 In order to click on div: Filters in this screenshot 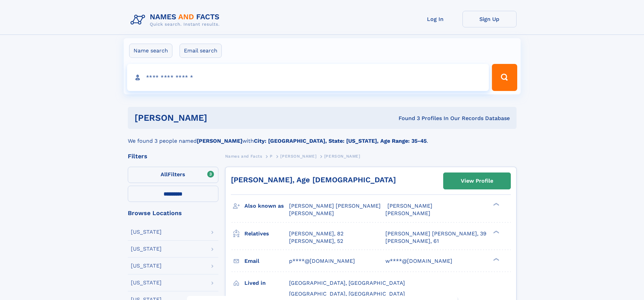, I will do `click(173, 156)`.